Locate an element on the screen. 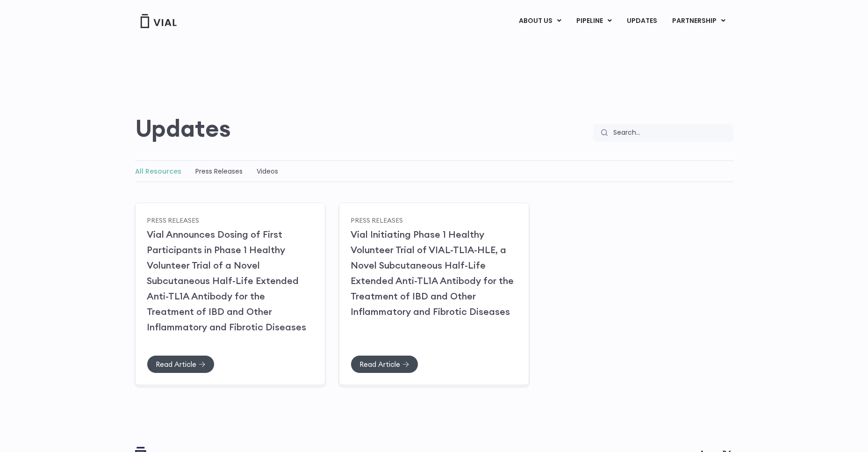  h2: Updates is located at coordinates (183, 128).